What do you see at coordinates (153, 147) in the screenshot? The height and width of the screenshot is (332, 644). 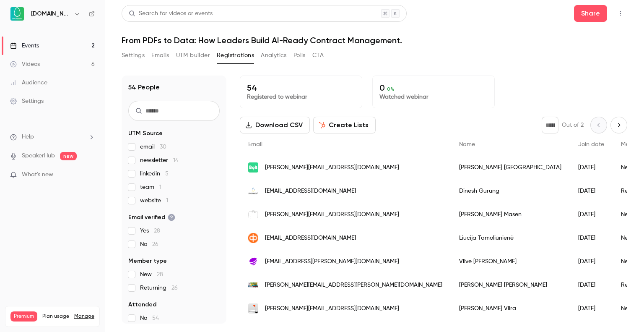 I see `span: email` at bounding box center [153, 147].